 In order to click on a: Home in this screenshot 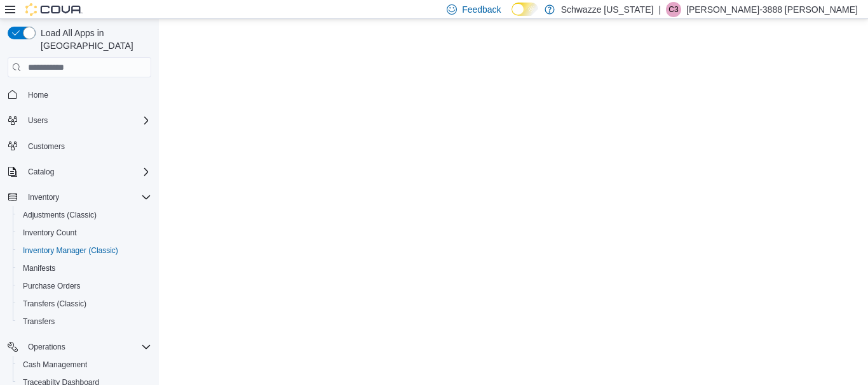, I will do `click(38, 95)`.